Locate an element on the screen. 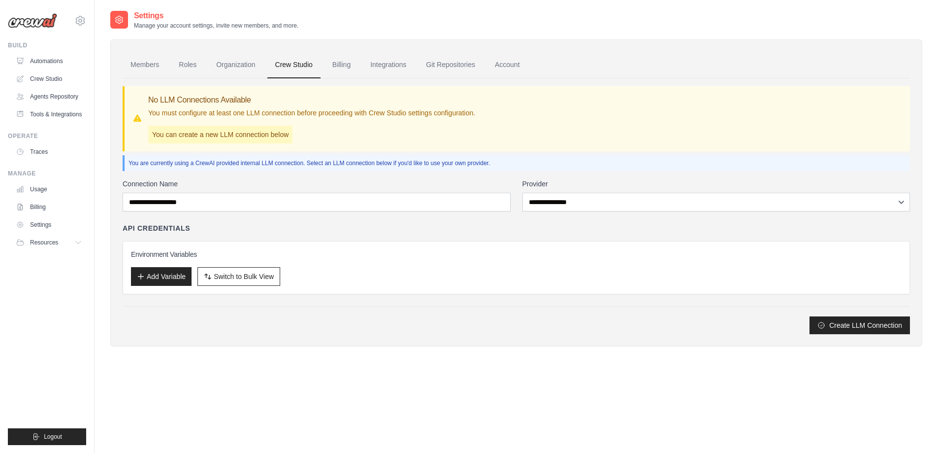 Image resolution: width=938 pixels, height=453 pixels. a: Agents Repository is located at coordinates (49, 97).